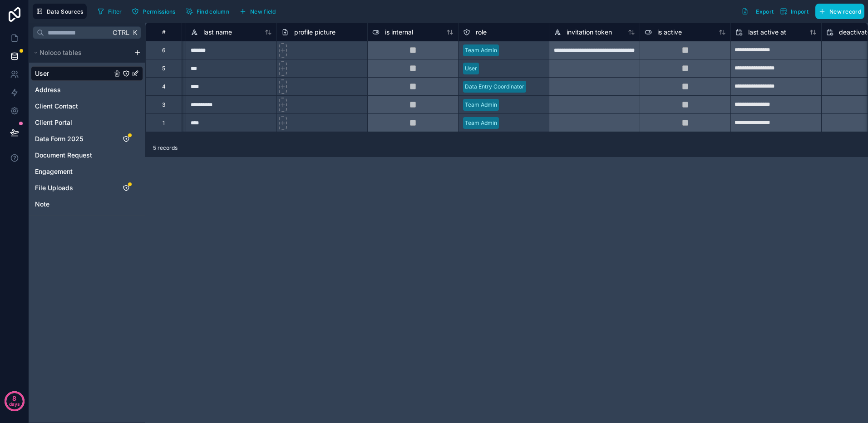 The image size is (868, 423). I want to click on div: User, so click(471, 69).